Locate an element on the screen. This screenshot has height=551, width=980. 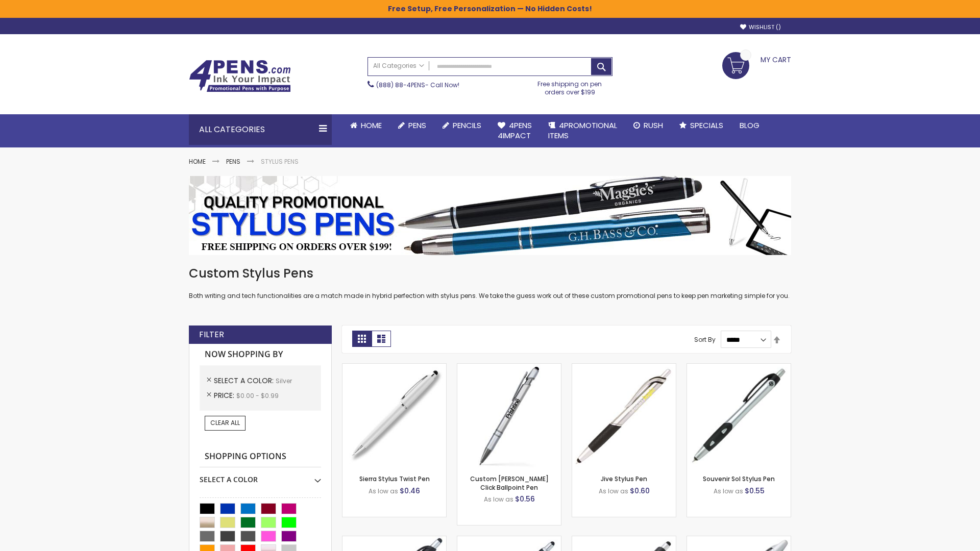
a: Wishlist is located at coordinates (760, 27).